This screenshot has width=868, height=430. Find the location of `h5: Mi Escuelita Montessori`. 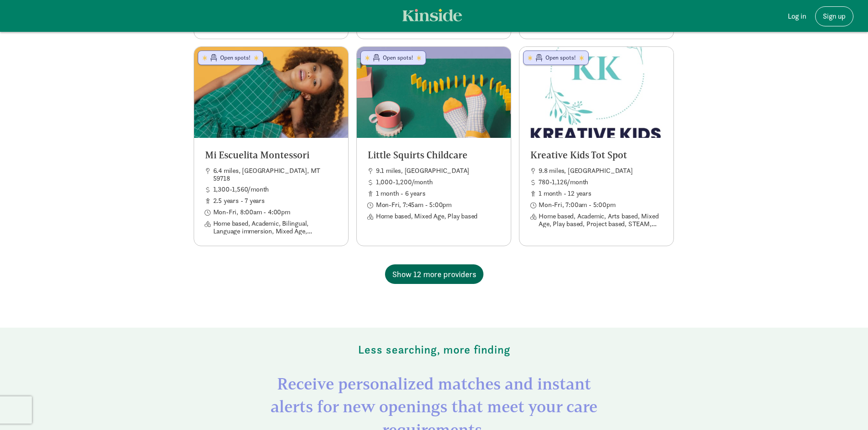

h5: Mi Escuelita Montessori is located at coordinates (271, 155).